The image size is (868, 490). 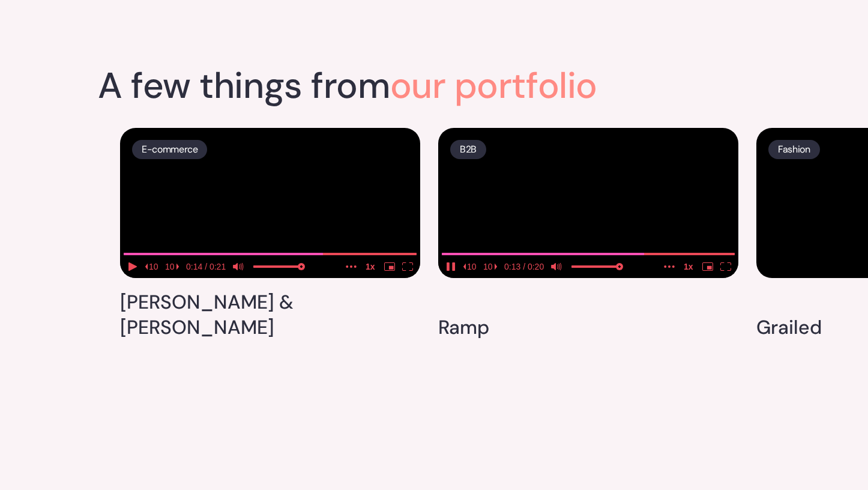 What do you see at coordinates (463, 328) in the screenshot?
I see `h4: Ramp` at bounding box center [463, 328].